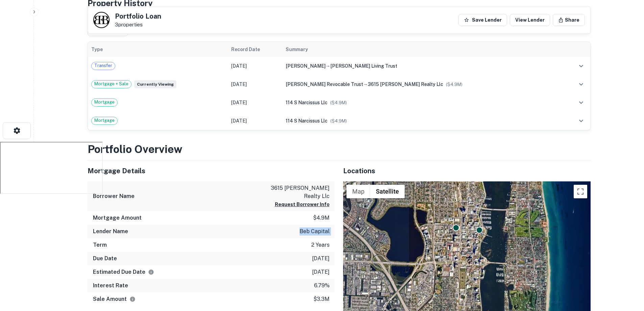 Image resolution: width=644 pixels, height=311 pixels. What do you see at coordinates (255, 49) in the screenshot?
I see `th: Record Date` at bounding box center [255, 49].